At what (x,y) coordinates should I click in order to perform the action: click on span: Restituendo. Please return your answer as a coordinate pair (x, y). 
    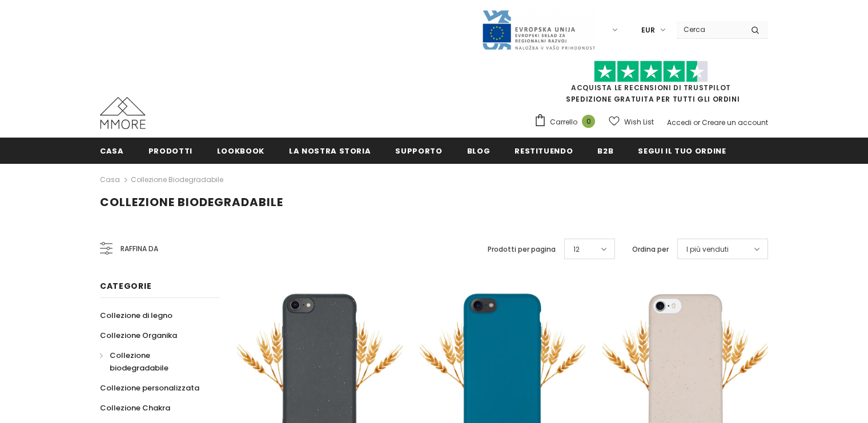
    Looking at the image, I should click on (543, 151).